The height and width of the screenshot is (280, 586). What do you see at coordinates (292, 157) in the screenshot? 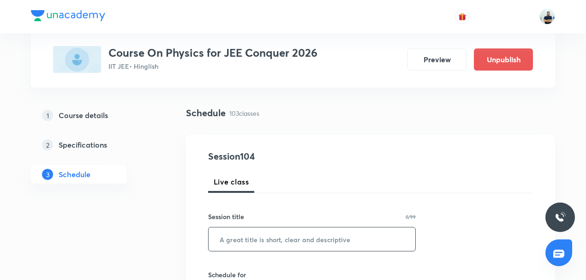
I see `h4: Session 104` at bounding box center [292, 157].